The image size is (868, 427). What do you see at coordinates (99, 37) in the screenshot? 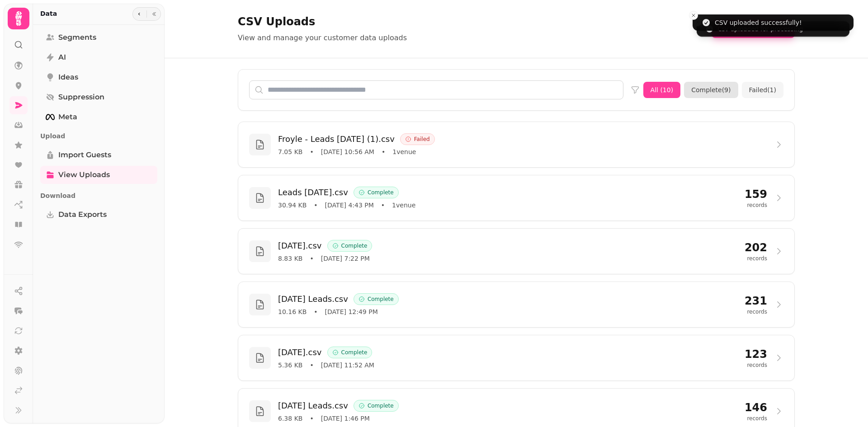
I see `a: Segments` at bounding box center [99, 37].